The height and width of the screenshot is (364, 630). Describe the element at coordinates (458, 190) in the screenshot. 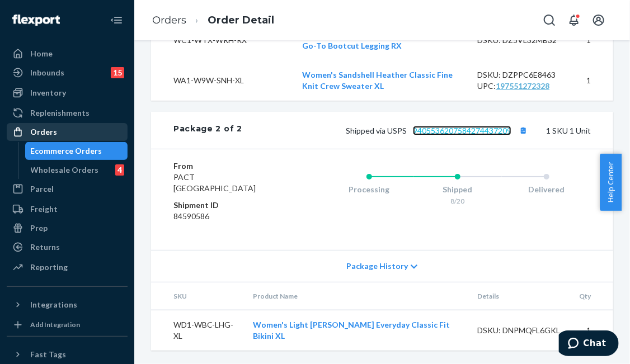

I see `div: Shipped` at that location.